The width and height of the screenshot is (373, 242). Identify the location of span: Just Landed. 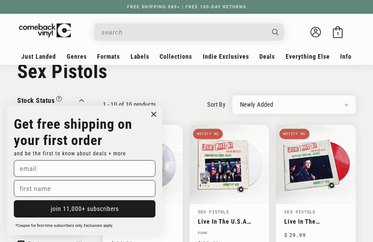
(39, 56).